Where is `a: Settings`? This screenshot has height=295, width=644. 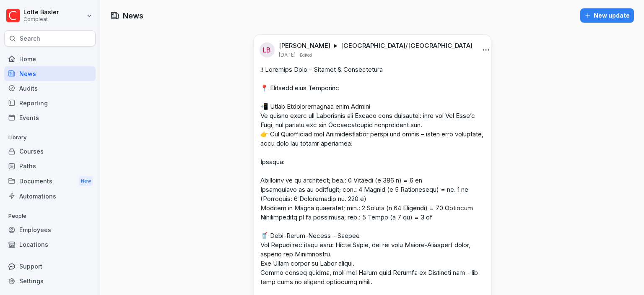
a: Settings is located at coordinates (50, 280).